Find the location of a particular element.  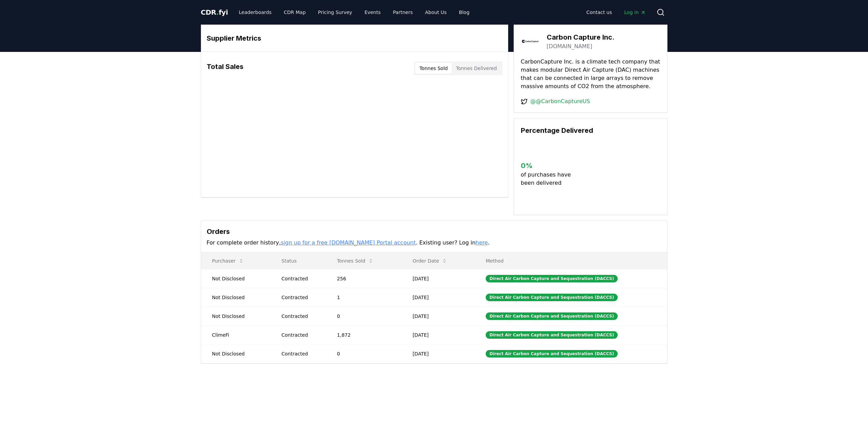

a: @@CarbonCaptureUS is located at coordinates (560, 102).